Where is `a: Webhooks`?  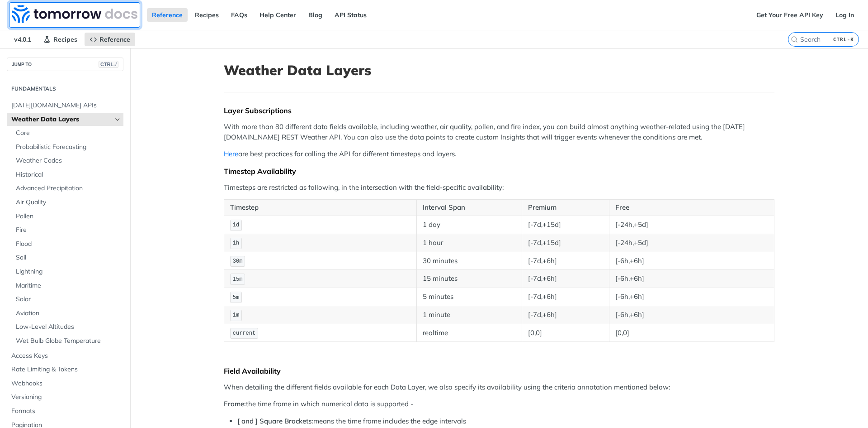 a: Webhooks is located at coordinates (65, 383).